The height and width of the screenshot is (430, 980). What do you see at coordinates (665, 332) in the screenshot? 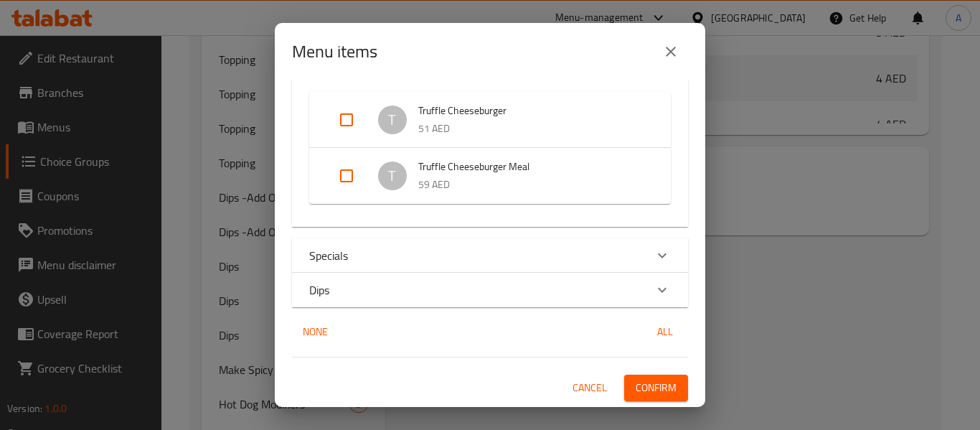
I see `button: All` at bounding box center [665, 332].